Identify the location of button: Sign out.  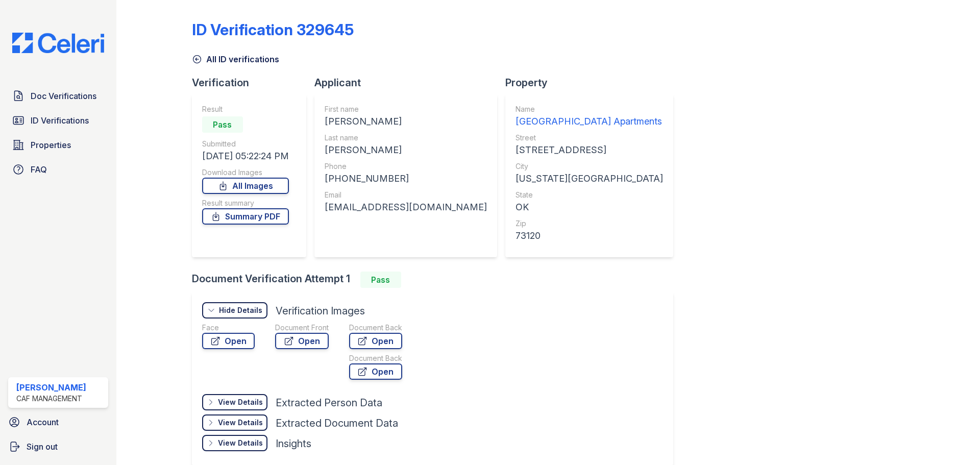
(58, 446).